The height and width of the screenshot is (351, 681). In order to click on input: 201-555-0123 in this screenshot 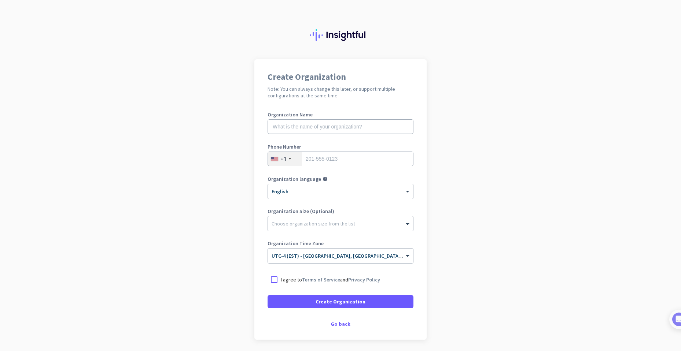, I will do `click(340, 159)`.